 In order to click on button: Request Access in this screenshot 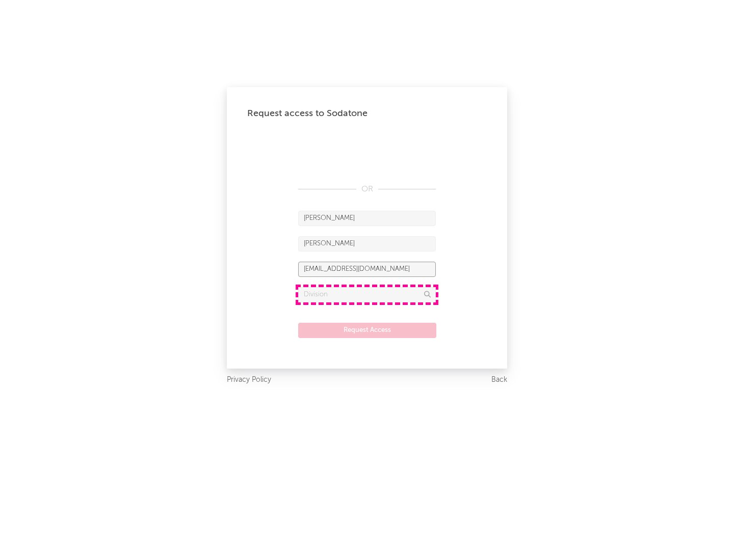, I will do `click(367, 330)`.